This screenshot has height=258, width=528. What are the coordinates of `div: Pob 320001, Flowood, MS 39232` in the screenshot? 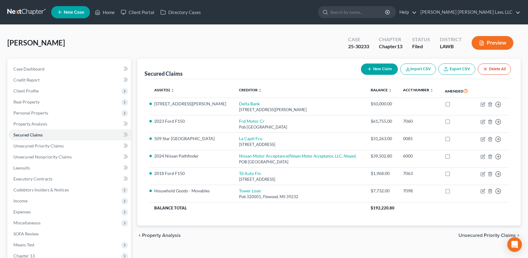 It's located at (300, 196).